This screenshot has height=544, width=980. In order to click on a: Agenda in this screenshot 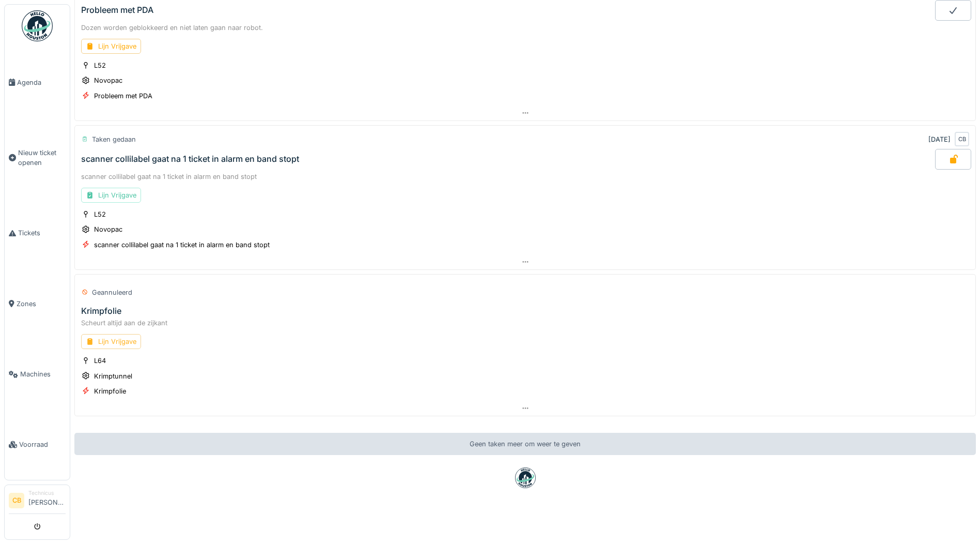, I will do `click(37, 82)`.